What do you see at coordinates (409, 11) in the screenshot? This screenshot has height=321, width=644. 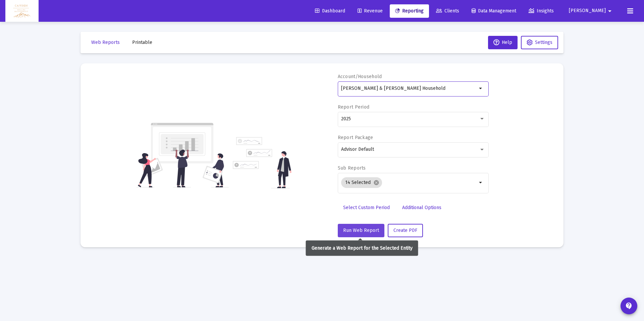 I see `a: Reporting` at bounding box center [409, 11].